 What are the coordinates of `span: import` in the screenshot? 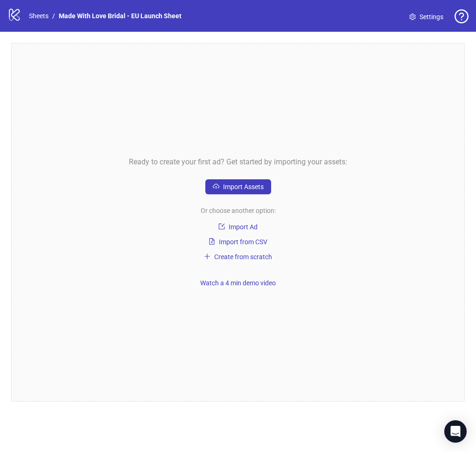 It's located at (222, 227).